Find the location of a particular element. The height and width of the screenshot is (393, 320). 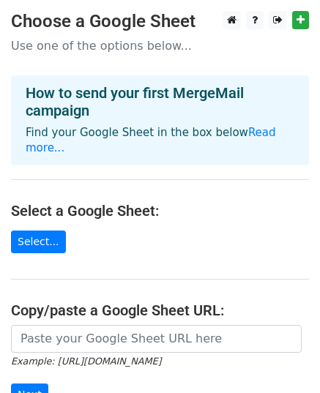

h3: Choose a Google Sheet is located at coordinates (160, 21).